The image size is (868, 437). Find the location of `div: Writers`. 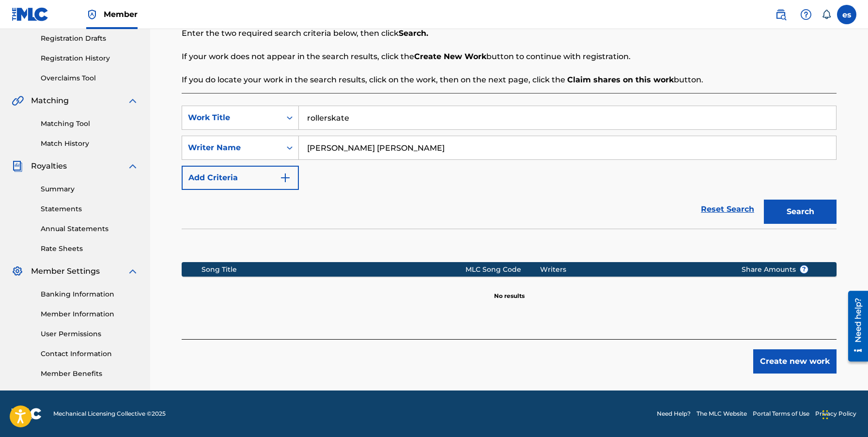

div: Writers is located at coordinates (633, 269).